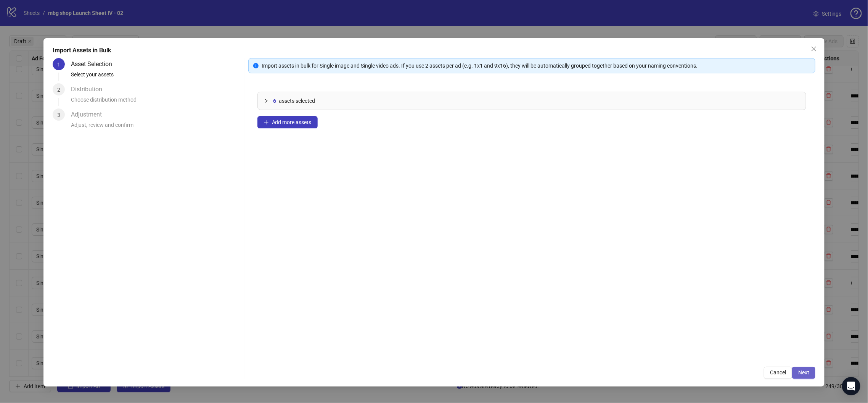 The height and width of the screenshot is (403, 868). I want to click on button: Add more assets, so click(288, 122).